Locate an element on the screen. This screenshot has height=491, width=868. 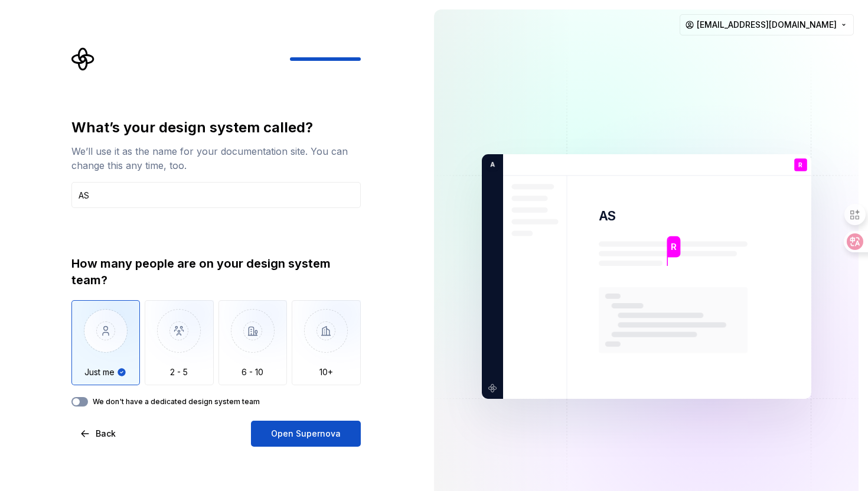
input: Design system name is located at coordinates (216, 195).